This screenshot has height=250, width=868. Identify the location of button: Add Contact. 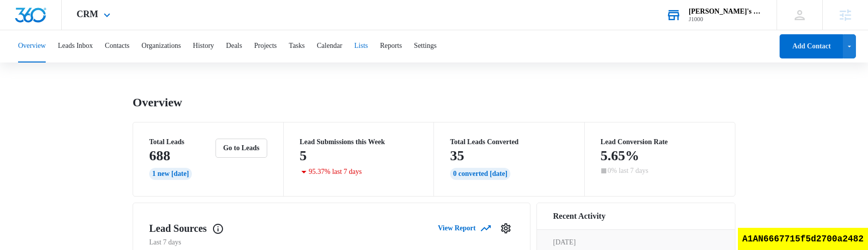
(811, 46).